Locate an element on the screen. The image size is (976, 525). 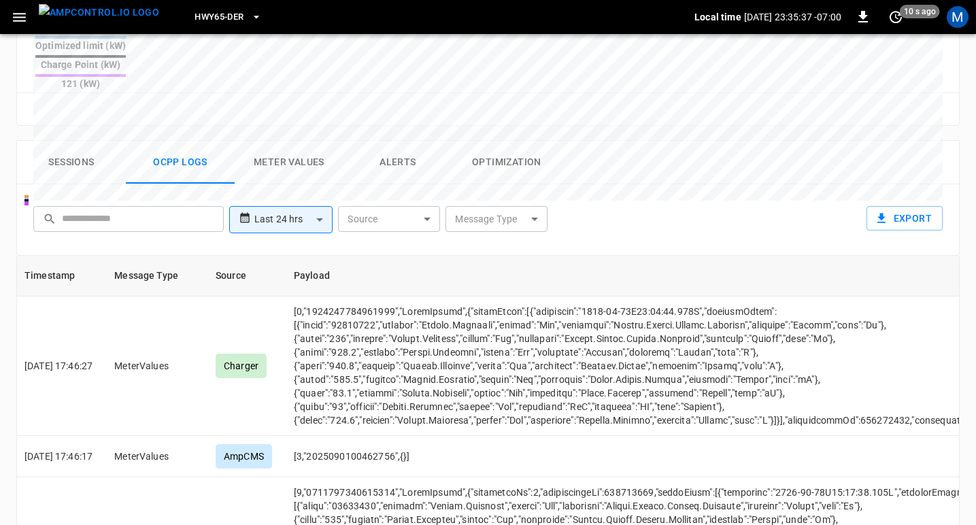
button: Meter Values is located at coordinates (289, 163).